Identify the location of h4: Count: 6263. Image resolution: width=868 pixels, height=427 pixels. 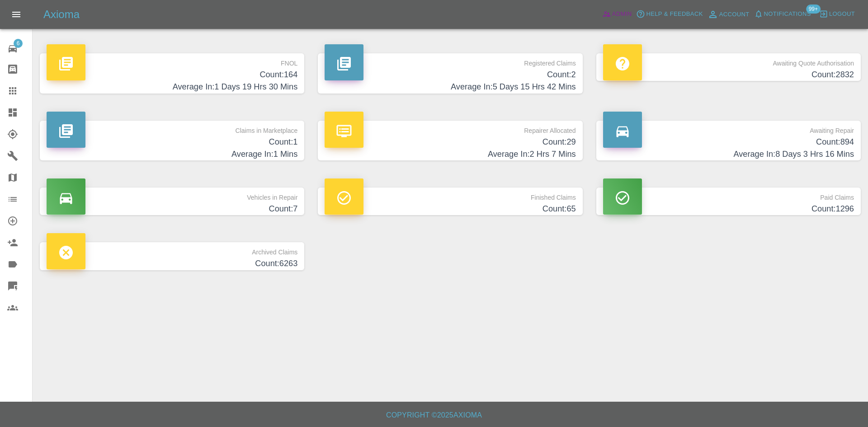
(172, 263).